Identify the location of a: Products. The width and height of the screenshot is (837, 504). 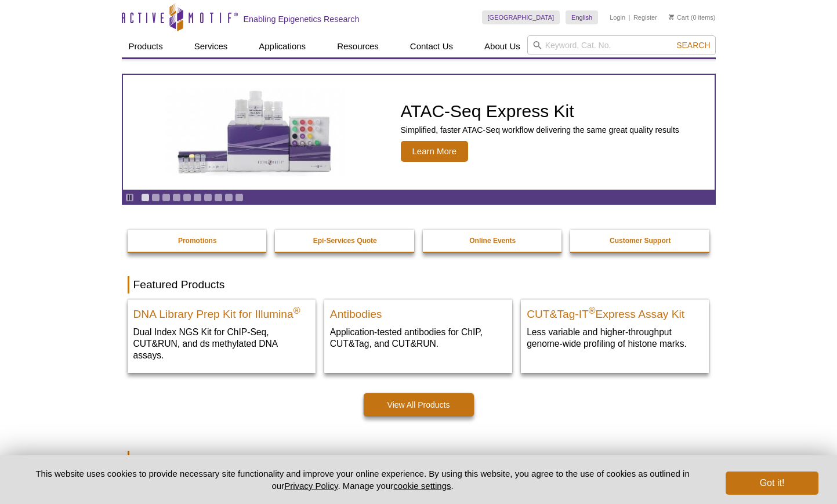
(146, 46).